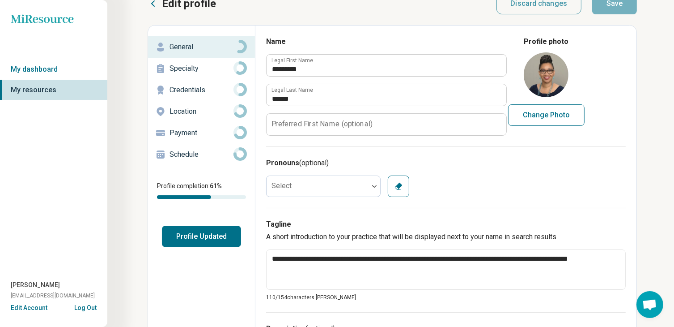 This screenshot has height=327, width=674. What do you see at coordinates (201, 236) in the screenshot?
I see `button: Profile Updated` at bounding box center [201, 236].